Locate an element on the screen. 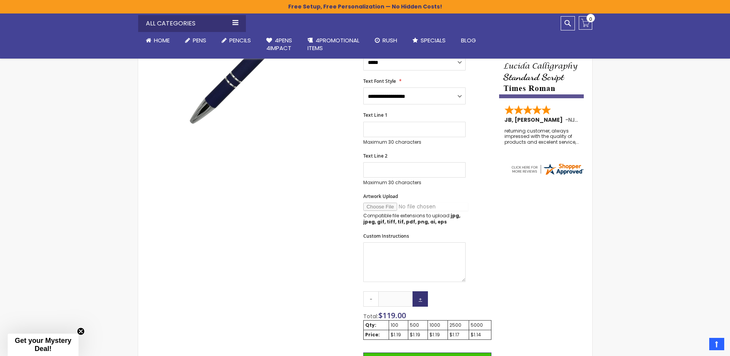 The width and height of the screenshot is (730, 356). span: Text Line 2 is located at coordinates (375, 156).